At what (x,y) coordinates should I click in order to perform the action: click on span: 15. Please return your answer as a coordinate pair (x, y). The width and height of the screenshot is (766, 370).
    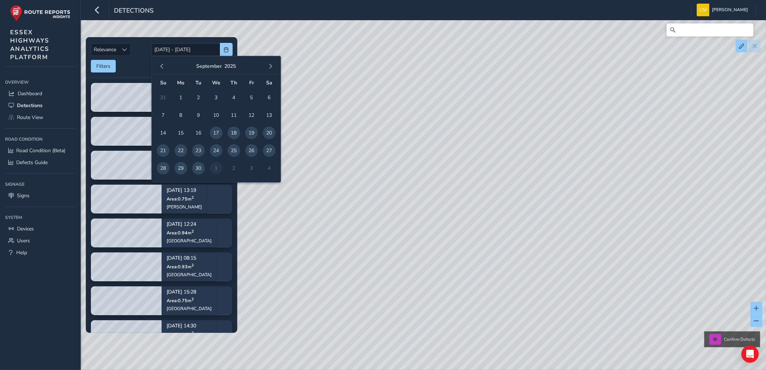
    Looking at the image, I should click on (181, 133).